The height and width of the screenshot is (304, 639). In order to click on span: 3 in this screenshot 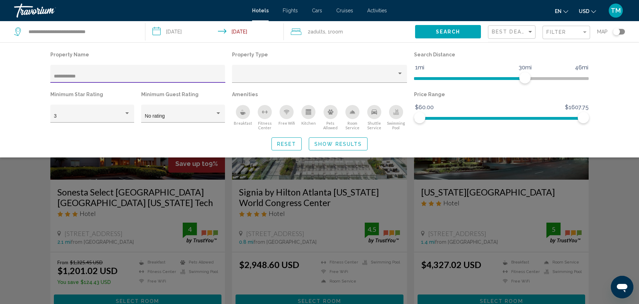, I will do `click(55, 116)`.